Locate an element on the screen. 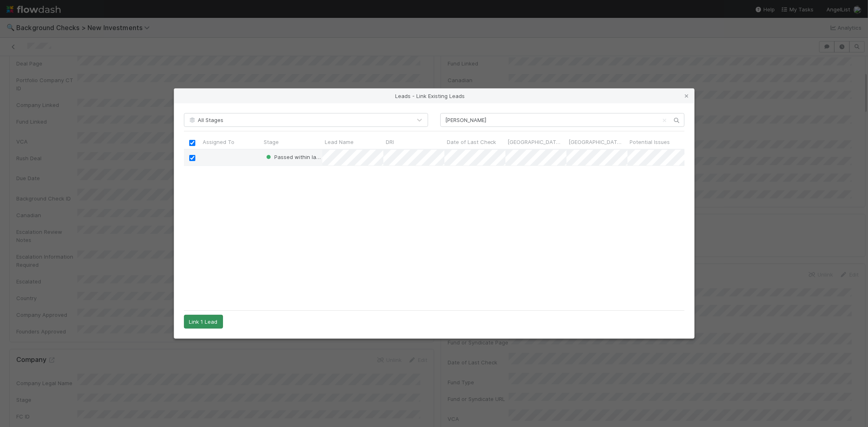 This screenshot has width=868, height=427. span: Passed within last 12 months is located at coordinates (307, 157).